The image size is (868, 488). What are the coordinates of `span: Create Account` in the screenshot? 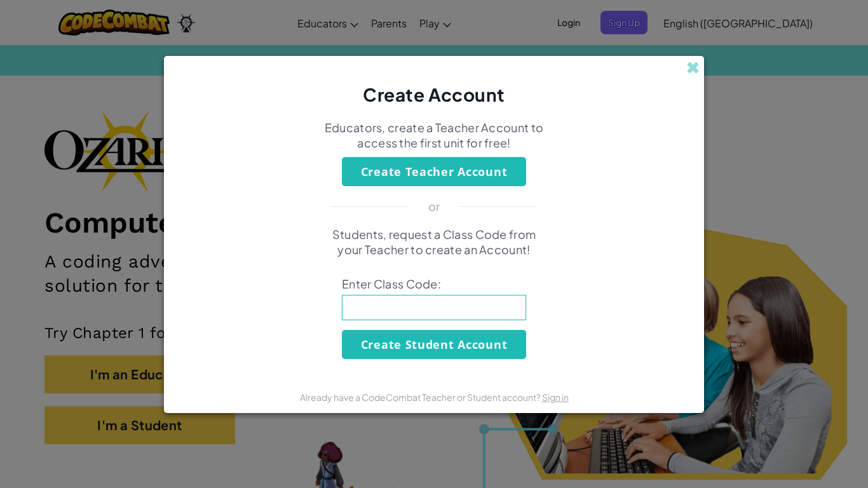 It's located at (434, 94).